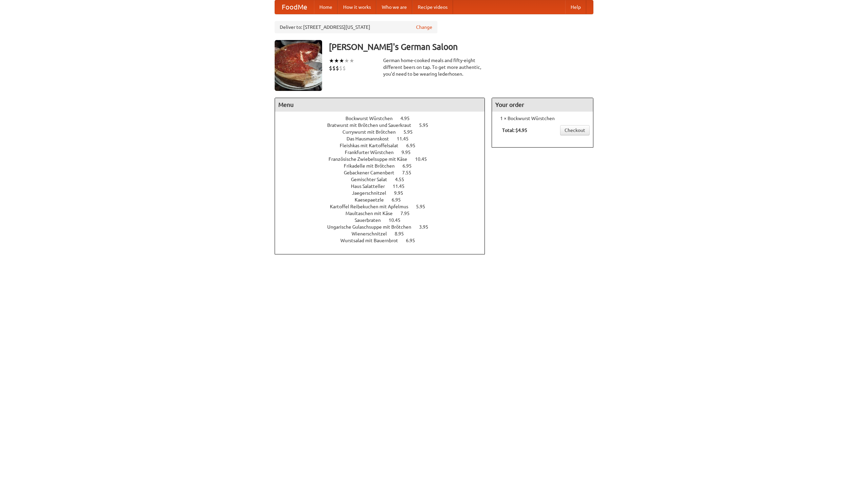  Describe the element at coordinates (384, 179) in the screenshot. I see `a: Gemischter Salat 4.55` at that location.